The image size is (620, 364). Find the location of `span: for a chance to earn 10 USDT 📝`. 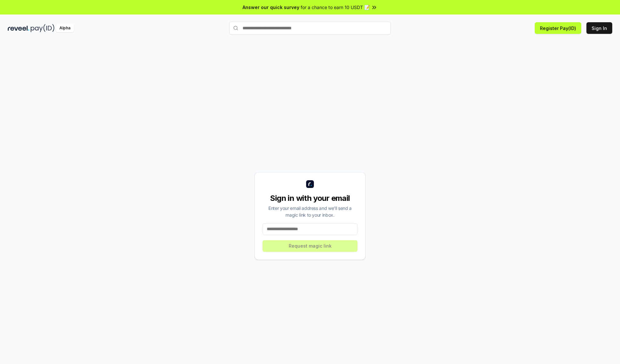

span: for a chance to earn 10 USDT 📝 is located at coordinates (335, 7).